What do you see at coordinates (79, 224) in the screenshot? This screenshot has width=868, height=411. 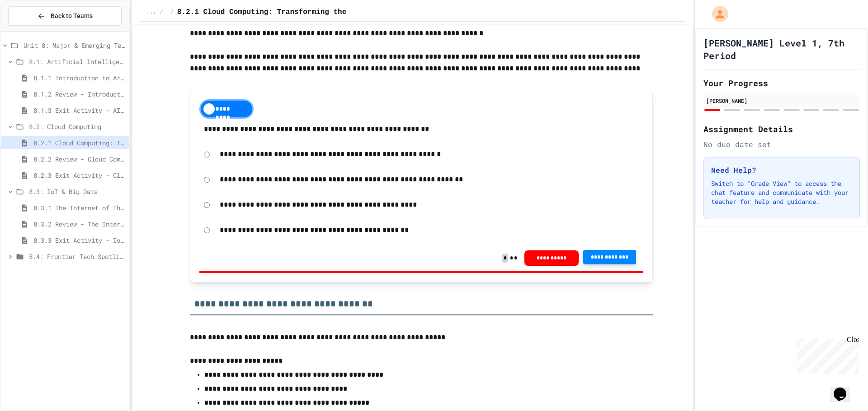 I see `span: 8.3.2 Review - The Internet of Things and Big Data` at bounding box center [79, 224].